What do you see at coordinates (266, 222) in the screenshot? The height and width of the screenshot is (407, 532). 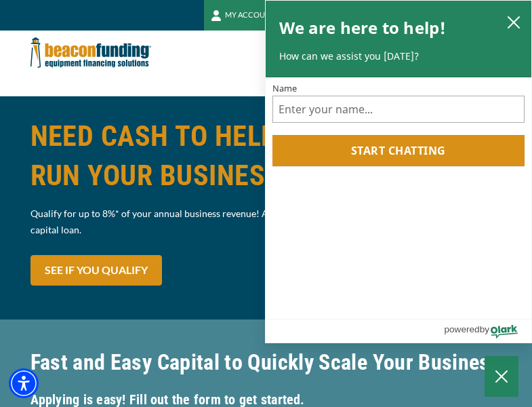 I see `p: Qualify for up to 8%* of your annual business revenue! Access cash the same day you apply with a ...` at bounding box center [266, 222].